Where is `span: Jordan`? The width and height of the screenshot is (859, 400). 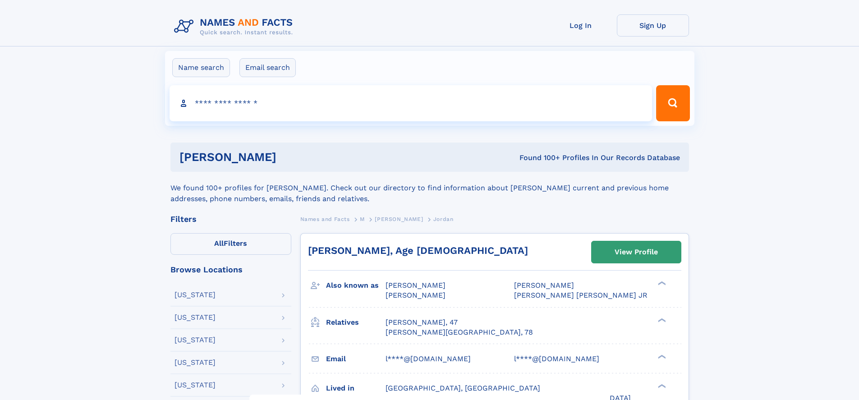 span: Jordan is located at coordinates (443, 219).